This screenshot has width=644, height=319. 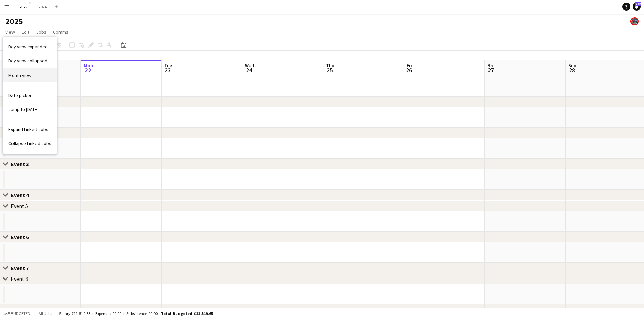 I want to click on button: 2025, so click(x=23, y=7).